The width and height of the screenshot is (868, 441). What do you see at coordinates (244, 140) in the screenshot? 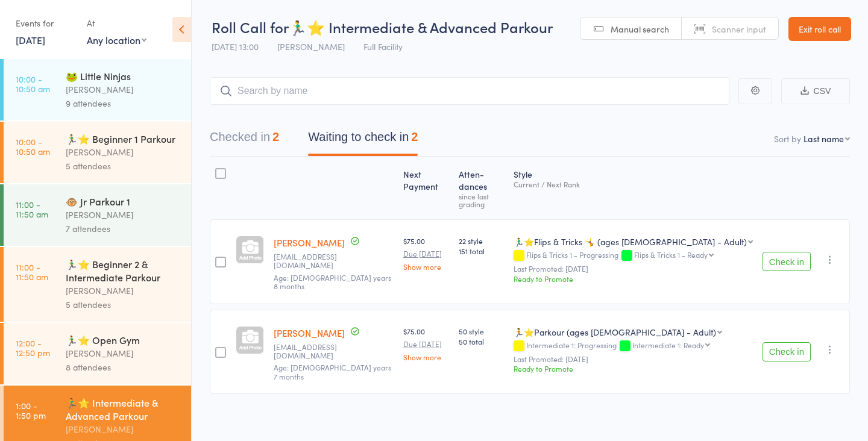
I see `button: Checked in2` at bounding box center [244, 140].